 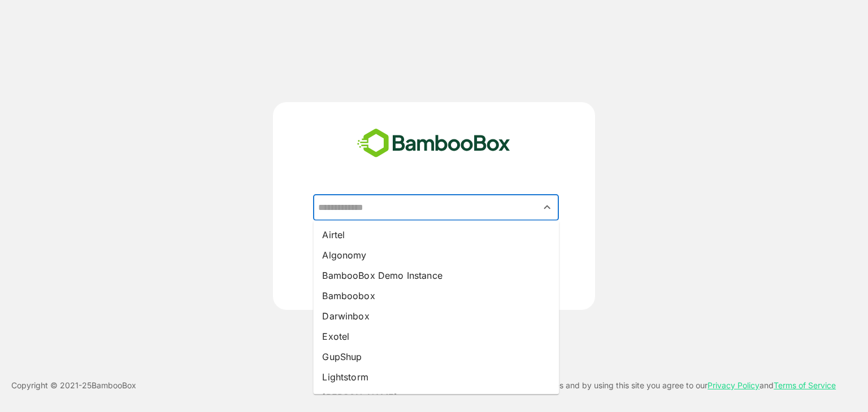 I want to click on img: bamboobox, so click(x=433, y=144).